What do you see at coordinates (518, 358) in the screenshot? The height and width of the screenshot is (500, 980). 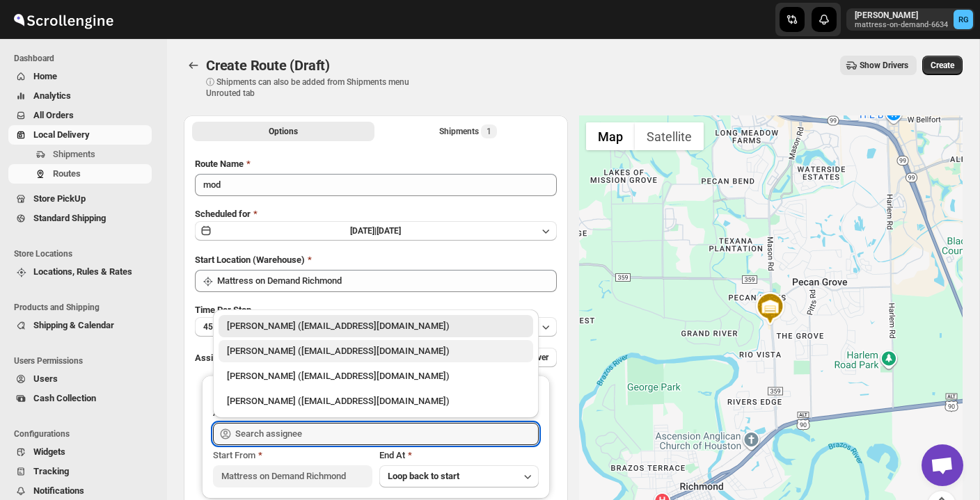 I see `span: Add More Driver` at bounding box center [518, 358].